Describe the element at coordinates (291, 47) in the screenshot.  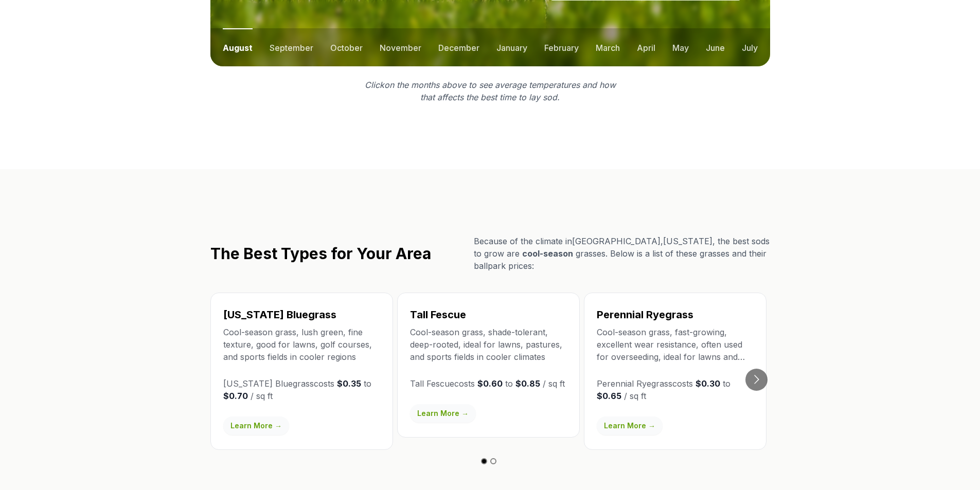
I see `button: september` at that location.